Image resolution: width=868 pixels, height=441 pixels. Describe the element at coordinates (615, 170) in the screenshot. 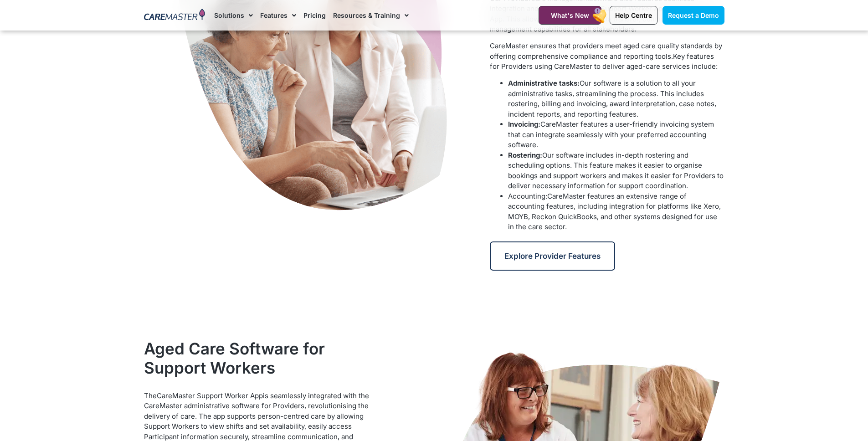

I see `span: Our software includes in-depth rostering and scheduling options. This feature makes it easier to ...` at that location.